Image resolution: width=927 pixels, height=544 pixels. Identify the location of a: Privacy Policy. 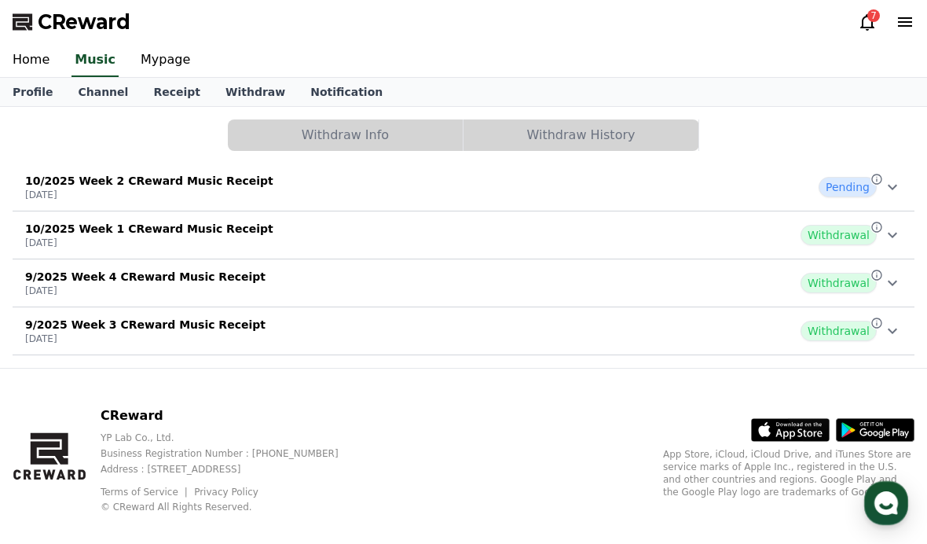
(226, 492).